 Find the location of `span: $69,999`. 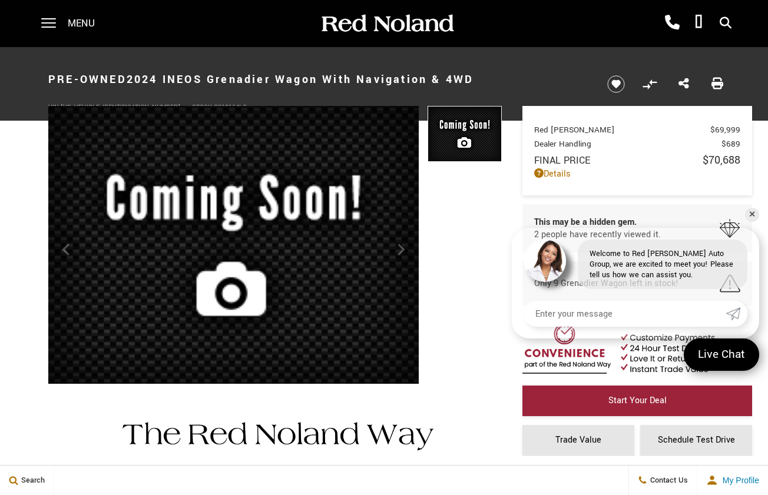

span: $69,999 is located at coordinates (725, 130).